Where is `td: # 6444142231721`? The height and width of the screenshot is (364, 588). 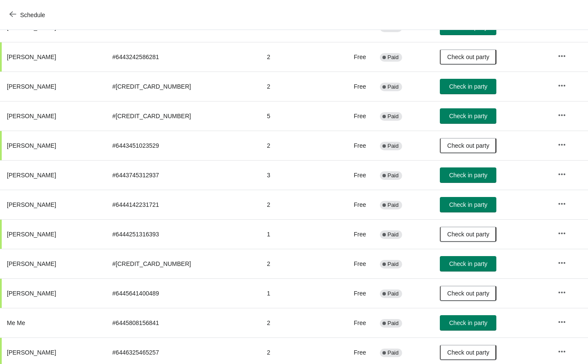
td: # 6444142231721 is located at coordinates (182, 204).